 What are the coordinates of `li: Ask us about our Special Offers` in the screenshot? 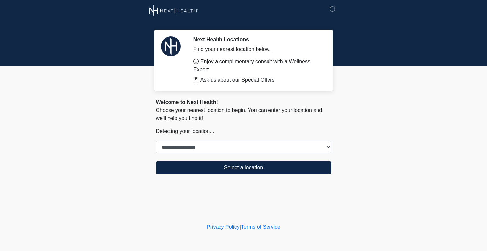 It's located at (257, 80).